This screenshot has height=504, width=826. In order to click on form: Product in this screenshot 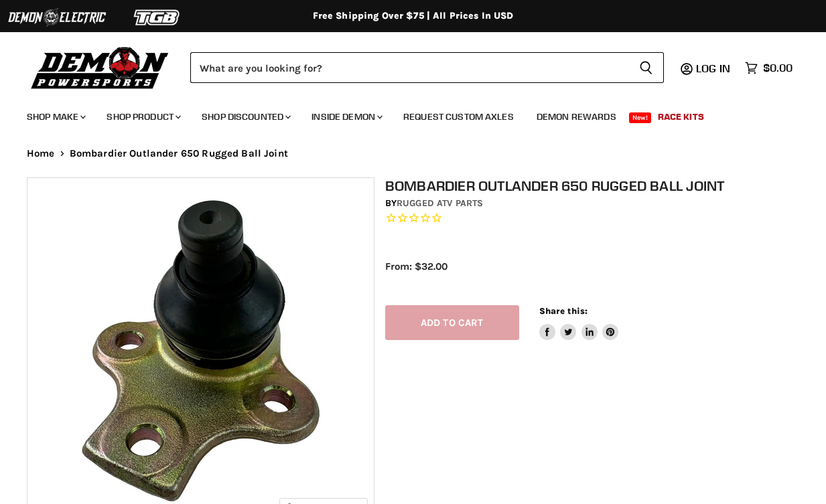, I will do `click(427, 68)`.